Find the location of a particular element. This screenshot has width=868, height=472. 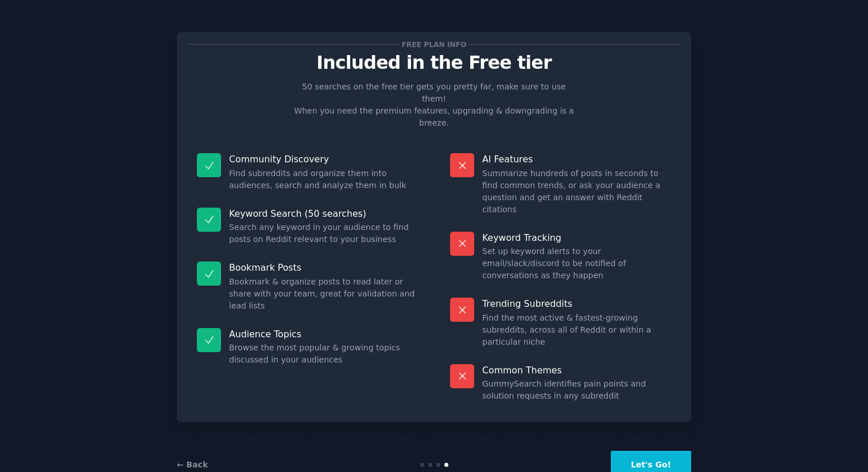

p: AI Features is located at coordinates (577, 159).